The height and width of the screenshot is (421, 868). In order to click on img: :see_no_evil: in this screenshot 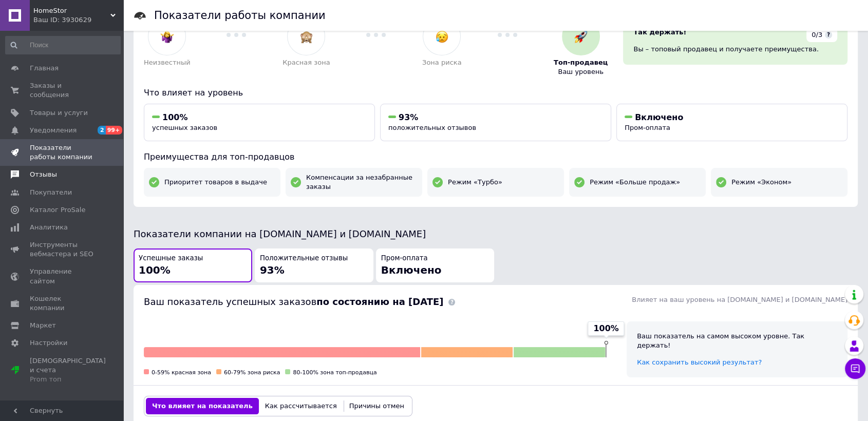, I will do `click(306, 36)`.